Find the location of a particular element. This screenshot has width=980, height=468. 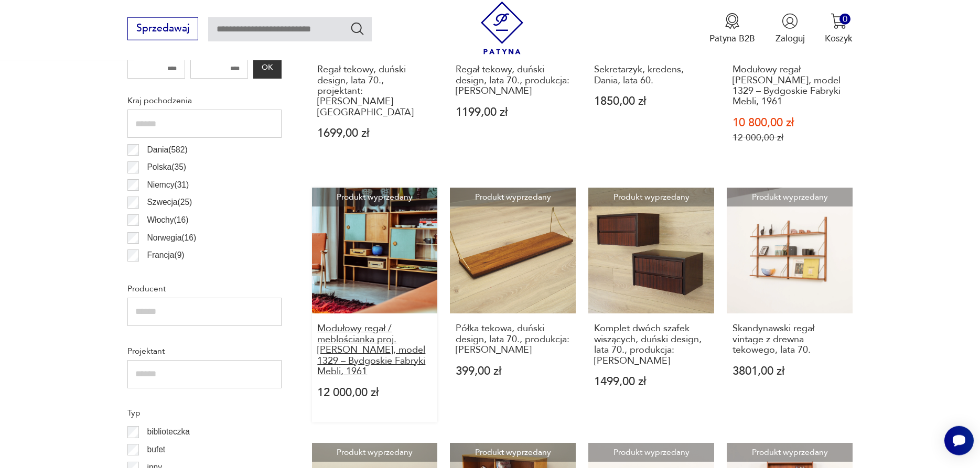

button: 0Koszyk is located at coordinates (839, 29).